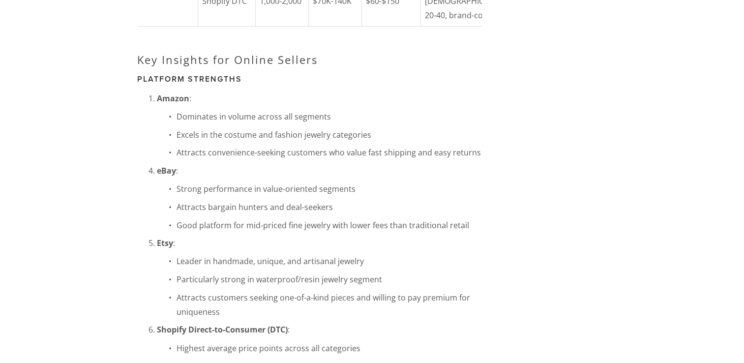 The height and width of the screenshot is (363, 744). What do you see at coordinates (329, 261) in the screenshot?
I see `p: Leader in handmade, unique, and artisanal jewelry` at bounding box center [329, 261].